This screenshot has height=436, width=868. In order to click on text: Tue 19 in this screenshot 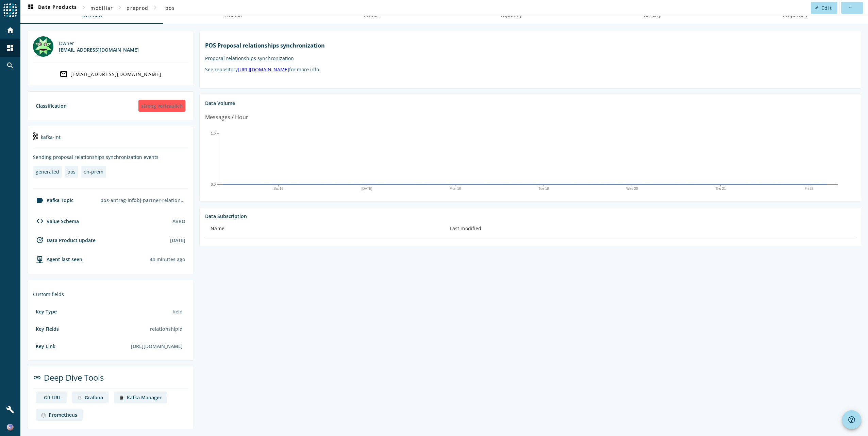, I will do `click(544, 189)`.